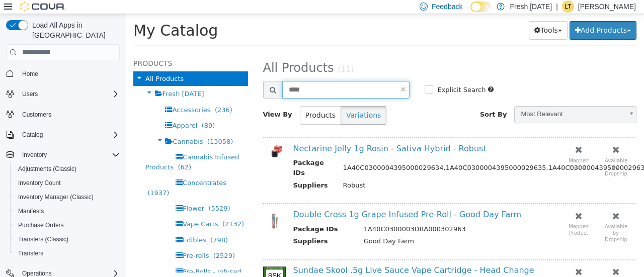 The height and width of the screenshot is (277, 644). I want to click on span: Feedback, so click(447, 7).